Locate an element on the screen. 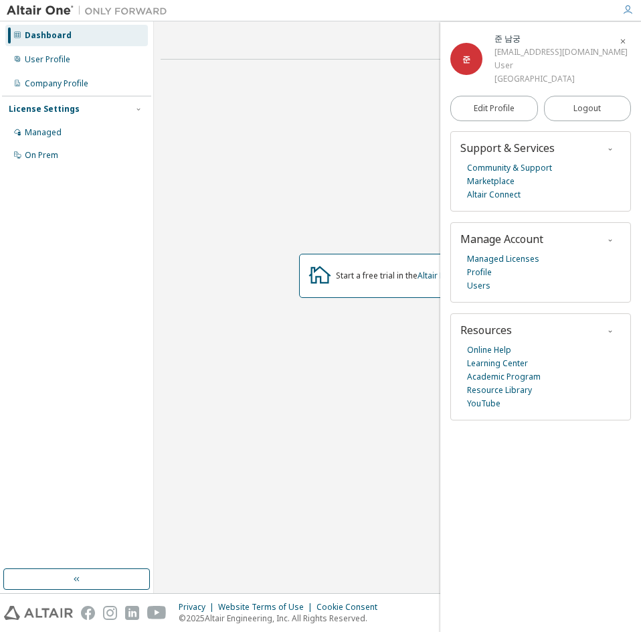 This screenshot has width=641, height=632. div: On Prem is located at coordinates (41, 155).